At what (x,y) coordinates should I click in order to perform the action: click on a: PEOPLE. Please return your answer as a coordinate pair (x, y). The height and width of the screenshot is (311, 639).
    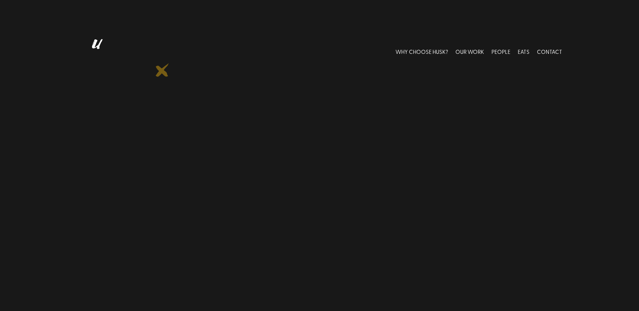
    Looking at the image, I should click on (501, 51).